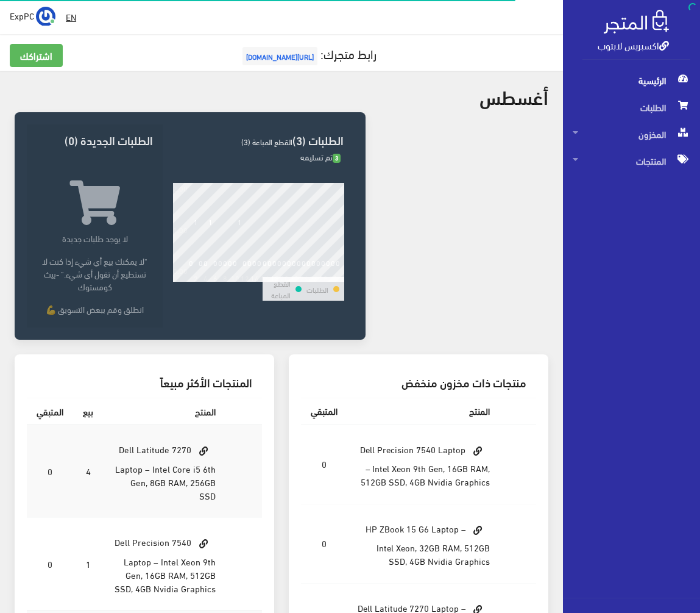 The image size is (700, 613). I want to click on div: 10, so click(235, 277).